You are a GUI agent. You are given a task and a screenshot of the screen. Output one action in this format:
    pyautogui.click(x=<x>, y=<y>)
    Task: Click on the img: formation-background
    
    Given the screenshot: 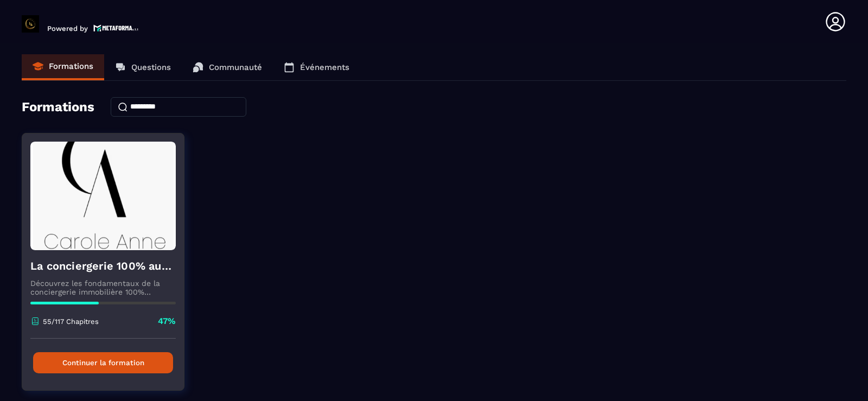 What is the action you would take?
    pyautogui.click(x=103, y=196)
    